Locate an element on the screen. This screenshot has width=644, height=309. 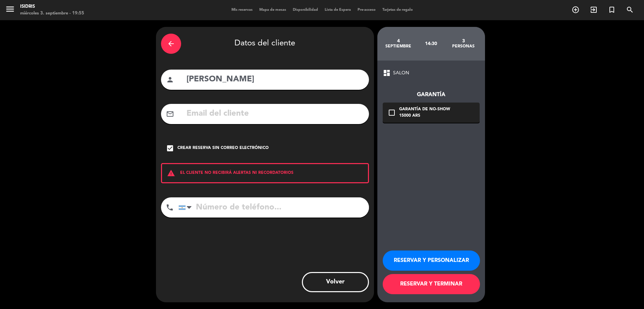
div: miércoles 3. septiembre - 19:55 is located at coordinates (52, 13).